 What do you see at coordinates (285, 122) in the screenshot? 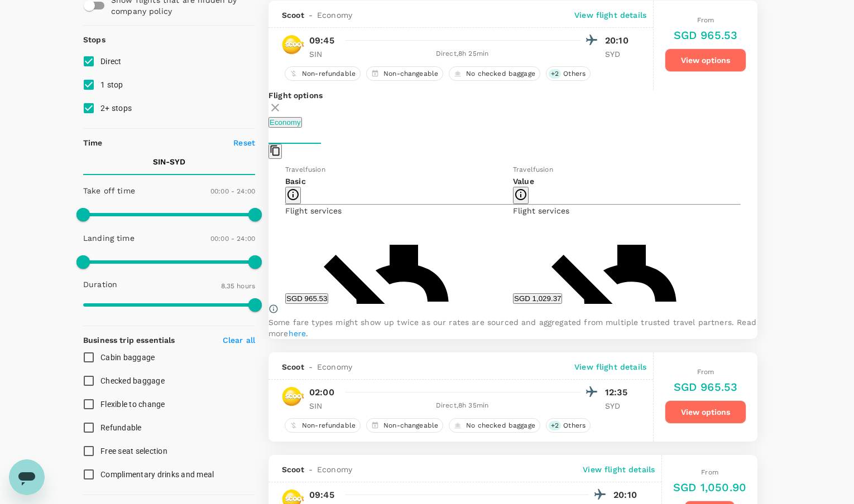
I see `button: Economy` at bounding box center [285, 122].